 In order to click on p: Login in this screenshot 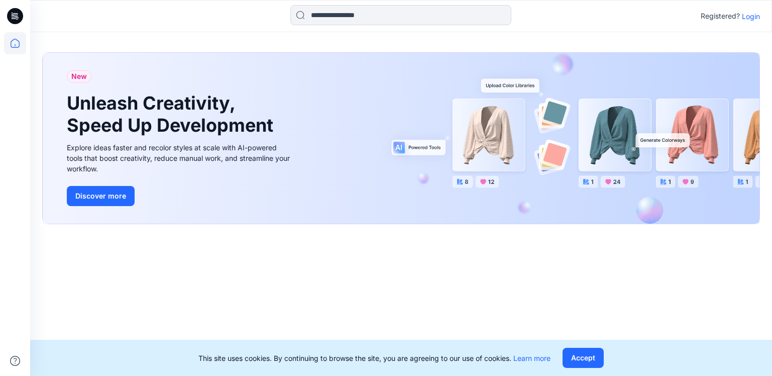, I will do `click(751, 16)`.